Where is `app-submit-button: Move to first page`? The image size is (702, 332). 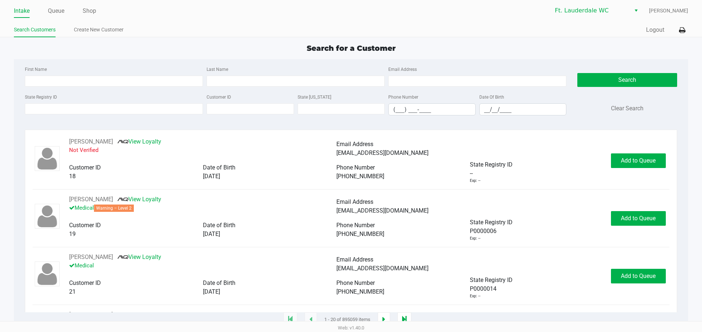 app-submit-button: Move to first page is located at coordinates (290, 320).